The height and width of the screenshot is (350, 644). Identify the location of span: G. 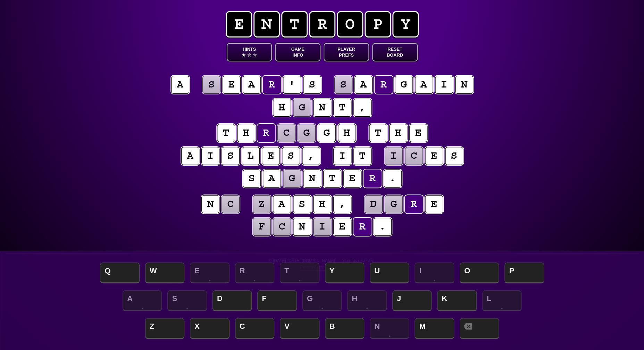
(322, 301).